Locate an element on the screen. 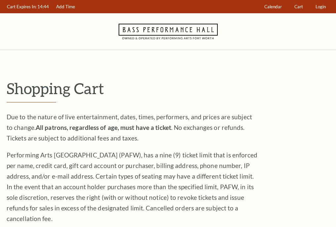 The image size is (336, 227). span: Calendar is located at coordinates (273, 7).